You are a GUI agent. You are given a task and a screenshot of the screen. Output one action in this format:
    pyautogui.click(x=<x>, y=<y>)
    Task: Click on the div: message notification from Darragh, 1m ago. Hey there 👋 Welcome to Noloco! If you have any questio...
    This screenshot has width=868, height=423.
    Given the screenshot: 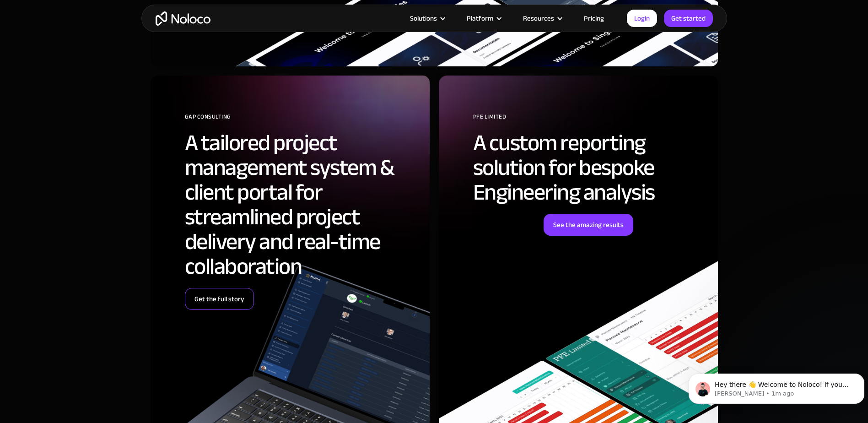 What is the action you would take?
    pyautogui.click(x=92, y=34)
    